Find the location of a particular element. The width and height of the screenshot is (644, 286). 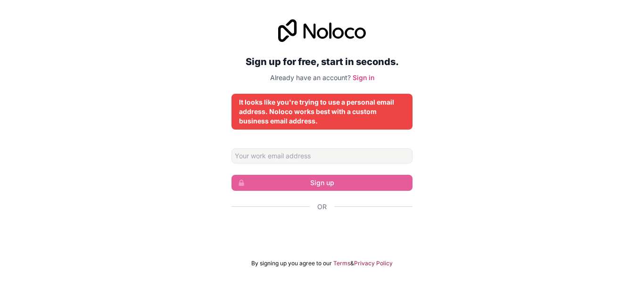

span: By signing up you agree to our is located at coordinates (292, 264).